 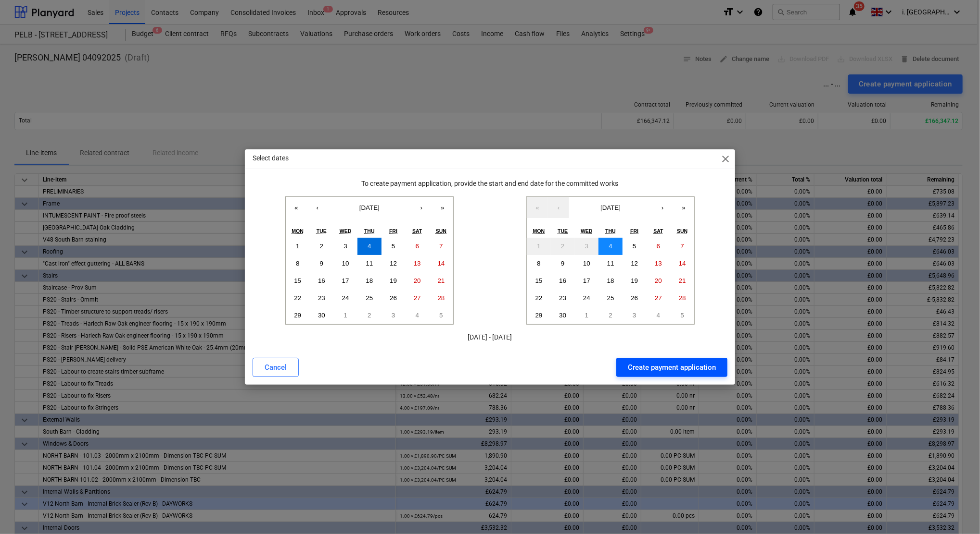 What do you see at coordinates (393, 264) in the screenshot?
I see `button: September 12, 2025` at bounding box center [393, 264].